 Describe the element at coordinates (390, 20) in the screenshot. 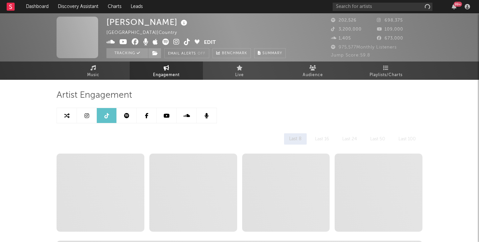

I see `span: 698,375` at that location.